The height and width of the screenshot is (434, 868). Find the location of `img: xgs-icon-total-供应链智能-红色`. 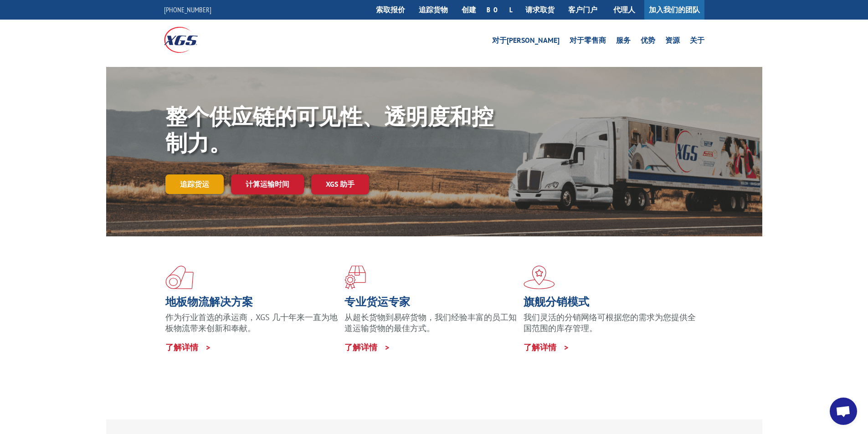

img: xgs-icon-total-供应链智能-红色 is located at coordinates (180, 277).